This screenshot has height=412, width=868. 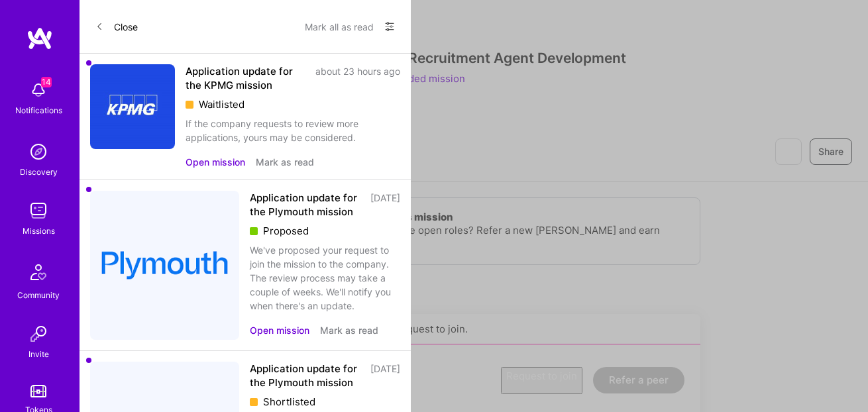 I want to click on img: teamwork, so click(x=38, y=211).